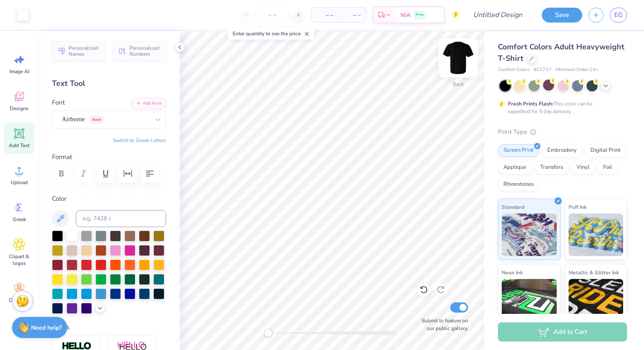 The image size is (644, 350). Describe the element at coordinates (139, 51) in the screenshot. I see `button: Personalized Numbers` at that location.